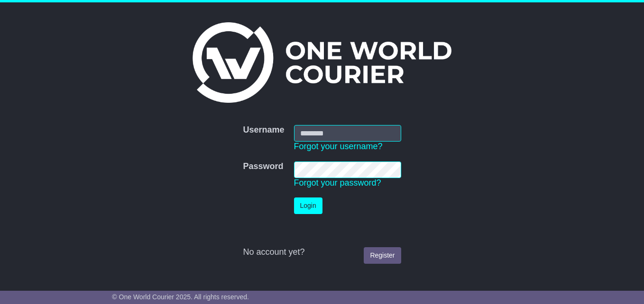  Describe the element at coordinates (264, 130) in the screenshot. I see `label: Username` at that location.